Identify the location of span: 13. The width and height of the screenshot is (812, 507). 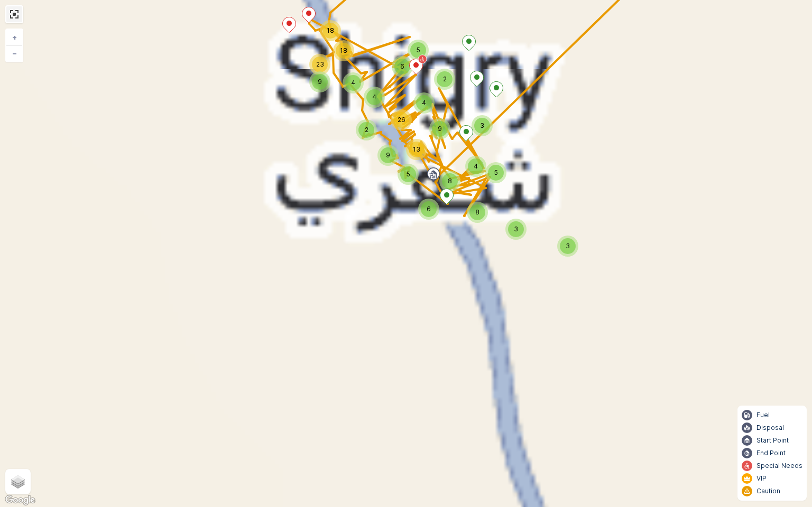
(416, 149).